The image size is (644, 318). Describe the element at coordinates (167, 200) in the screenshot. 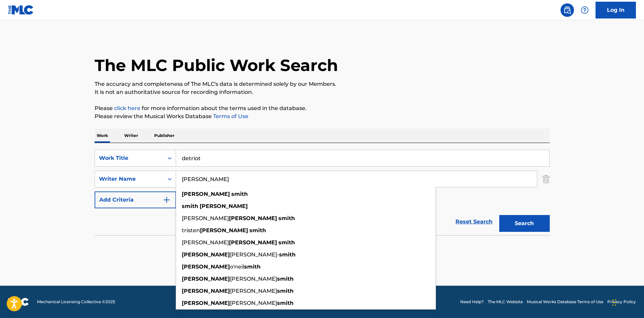

I see `img: 9d2ae6d4665cec9f34b9.svg` at that location.